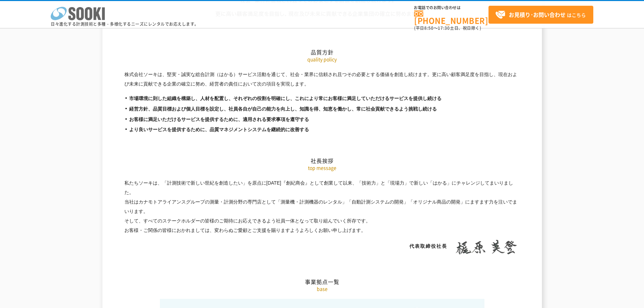 The image size is (644, 308). Describe the element at coordinates (322, 99) in the screenshot. I see `li: 市場環境に則した組織を構築し、人材を配置し、それぞれの役割を明確にし、これにより常にお客様に満足していただけるサービスを提供し続ける` at that location.